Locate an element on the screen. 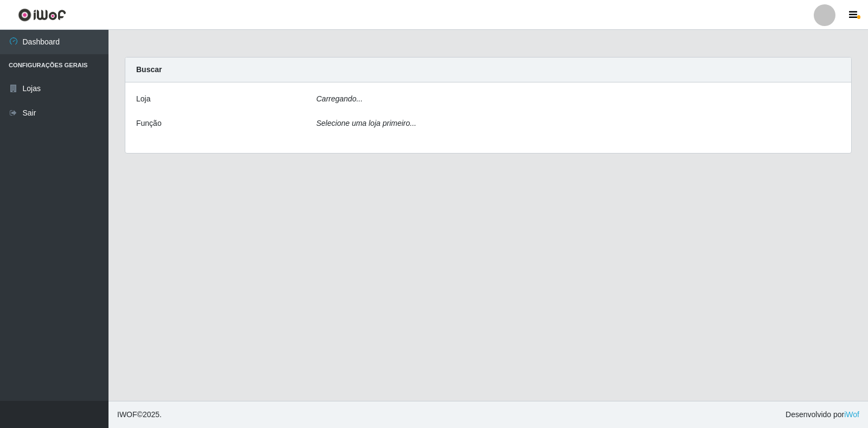 The width and height of the screenshot is (868, 428). i: Selecione uma loja primeiro... is located at coordinates (367, 123).